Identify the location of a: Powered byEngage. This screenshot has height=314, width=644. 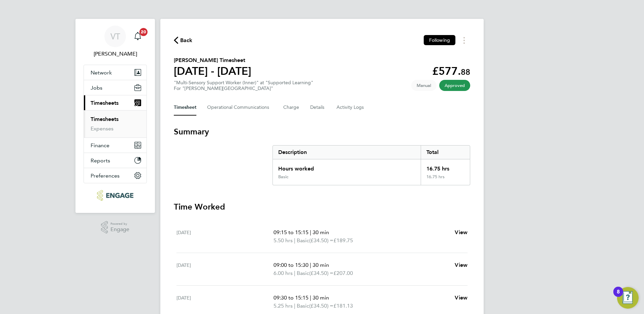
(115, 228).